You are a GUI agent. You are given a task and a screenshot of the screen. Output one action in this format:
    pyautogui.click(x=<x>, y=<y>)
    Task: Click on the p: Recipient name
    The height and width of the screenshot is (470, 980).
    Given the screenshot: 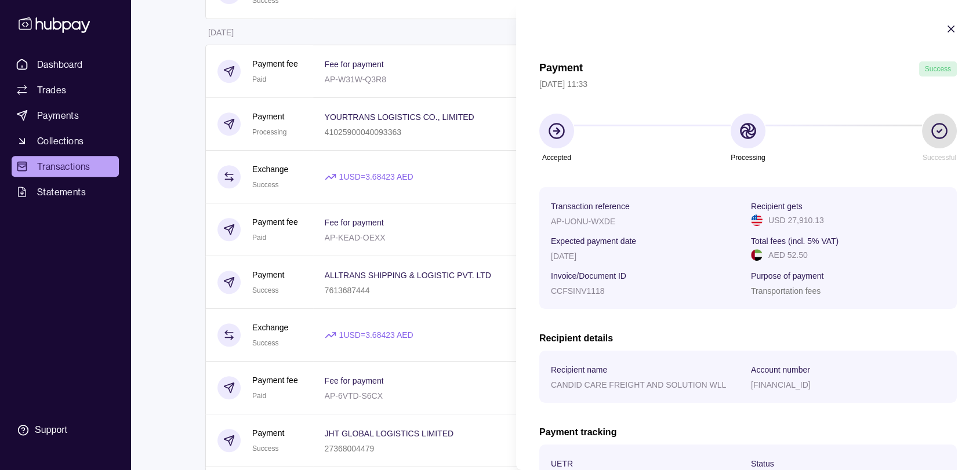 What is the action you would take?
    pyautogui.click(x=578, y=370)
    